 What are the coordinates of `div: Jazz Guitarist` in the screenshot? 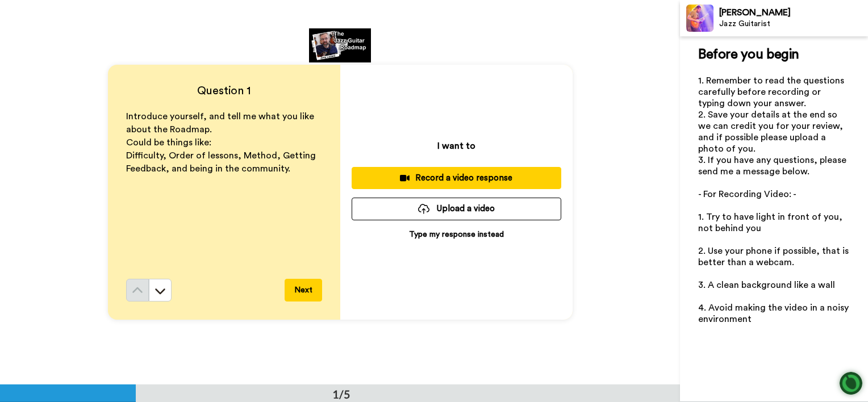 It's located at (793, 24).